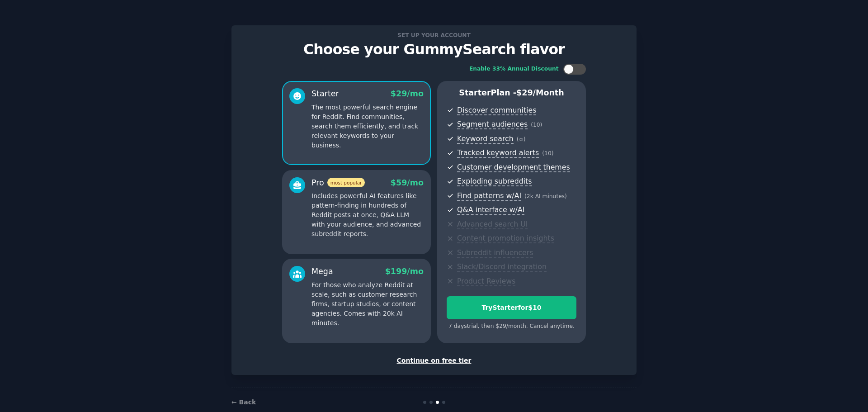  I want to click on span: Advanced search UI, so click(492, 225).